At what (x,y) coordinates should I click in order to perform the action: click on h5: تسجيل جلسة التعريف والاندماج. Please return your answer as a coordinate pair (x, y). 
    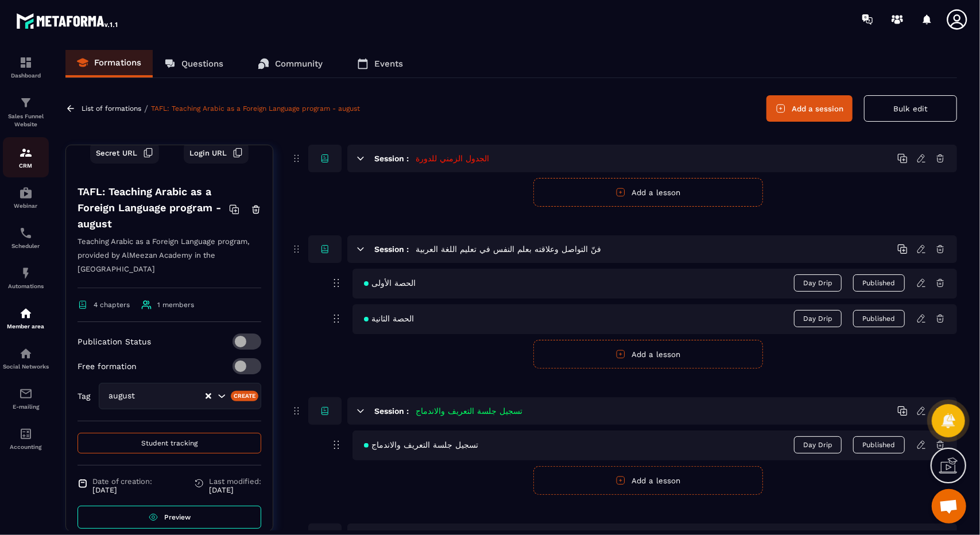
    Looking at the image, I should click on (469, 411).